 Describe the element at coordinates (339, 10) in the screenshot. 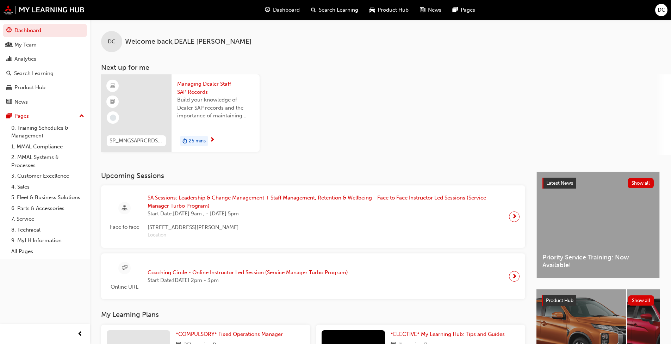

I see `span: Search Learning` at that location.